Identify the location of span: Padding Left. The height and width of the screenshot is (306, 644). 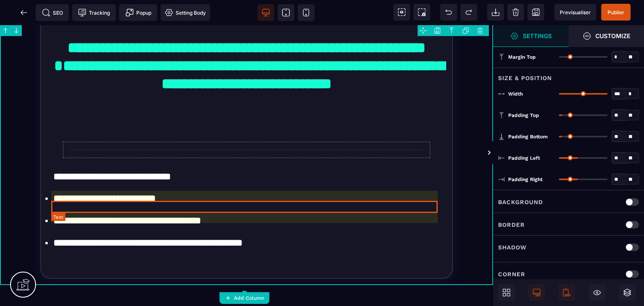
(524, 158).